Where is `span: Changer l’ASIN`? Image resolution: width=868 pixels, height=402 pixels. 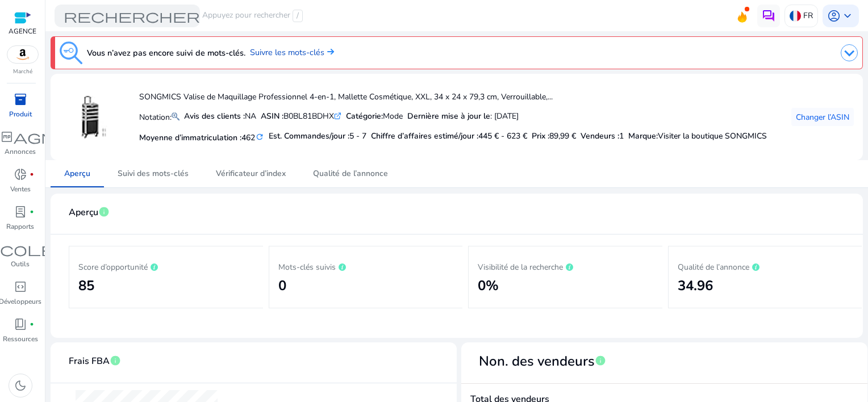
span: Changer l’ASIN is located at coordinates (822, 117).